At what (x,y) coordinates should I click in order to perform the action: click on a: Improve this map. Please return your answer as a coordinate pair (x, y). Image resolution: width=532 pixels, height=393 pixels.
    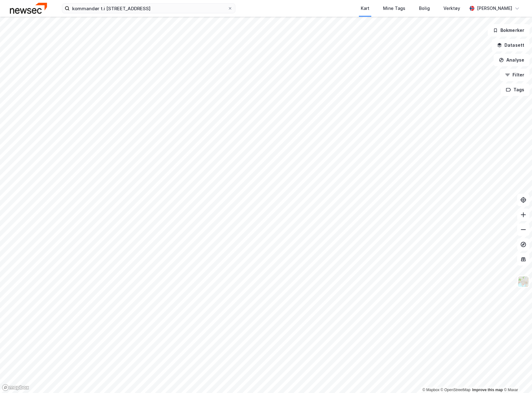
    Looking at the image, I should click on (487, 390).